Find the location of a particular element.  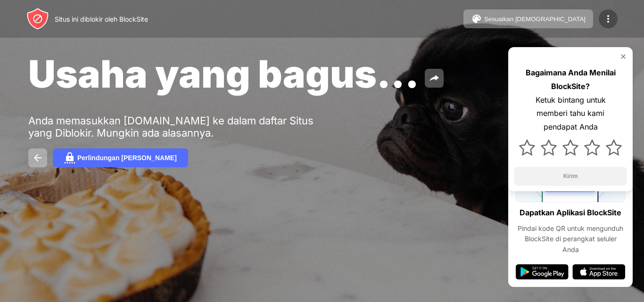

img: header-logo.svg is located at coordinates (38, 19).